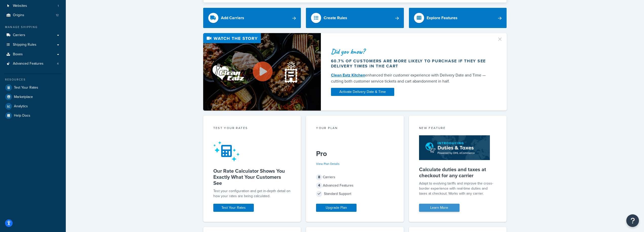  Describe the element at coordinates (23, 97) in the screenshot. I see `span: Marketplace` at that location.